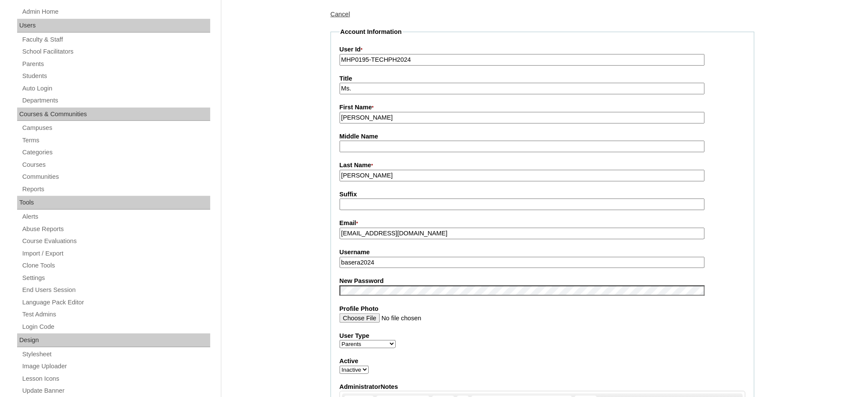 The height and width of the screenshot is (397, 868). I want to click on div: Design, so click(113, 341).